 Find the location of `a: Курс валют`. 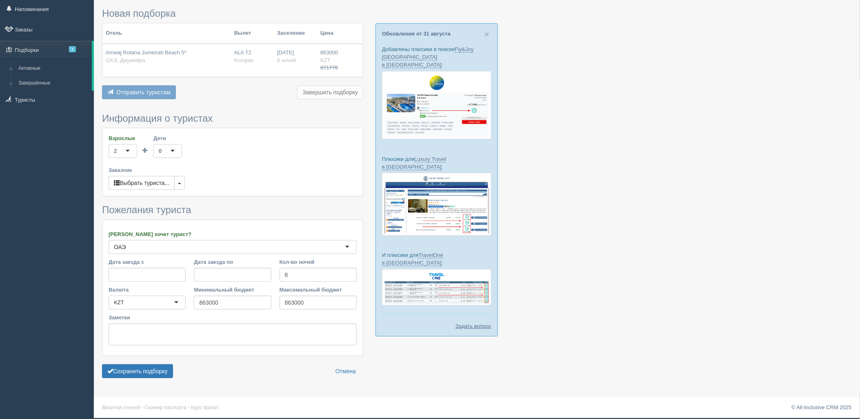

a: Курс валют is located at coordinates (205, 407).